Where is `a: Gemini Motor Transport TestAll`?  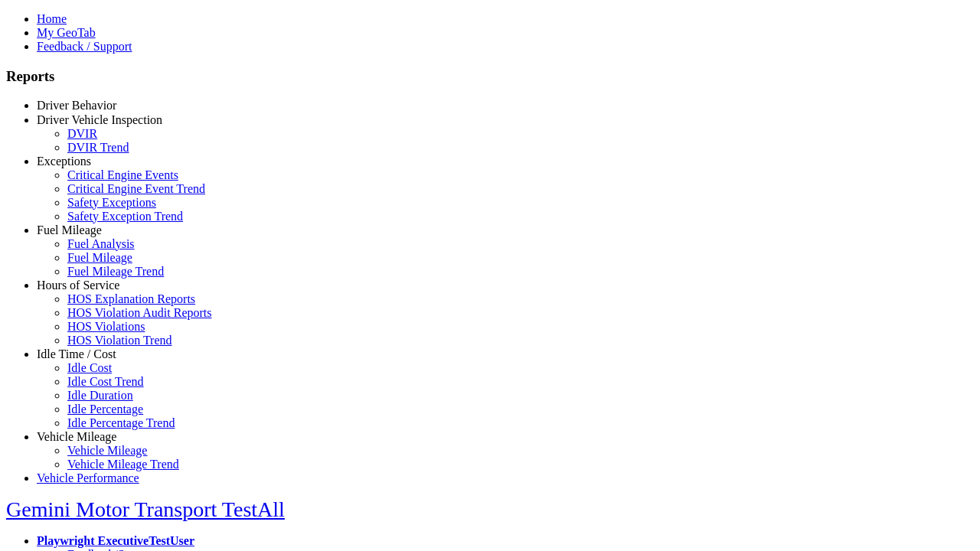
a: Gemini Motor Transport TestAll is located at coordinates (145, 509).